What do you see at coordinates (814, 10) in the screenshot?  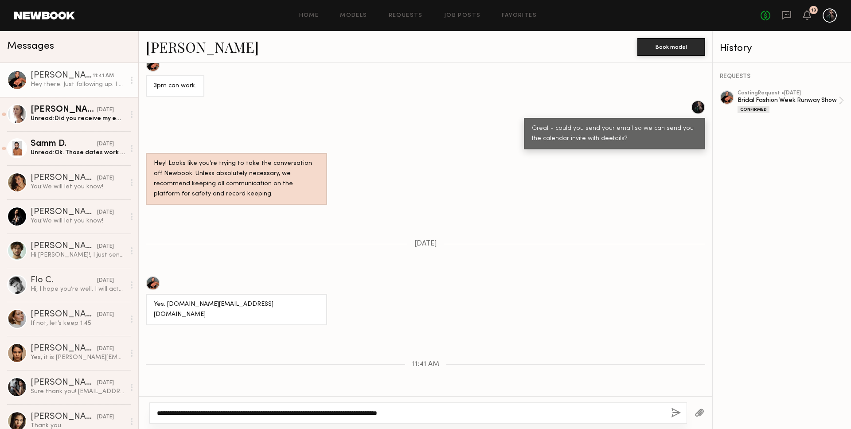 I see `div: 13` at bounding box center [814, 10].